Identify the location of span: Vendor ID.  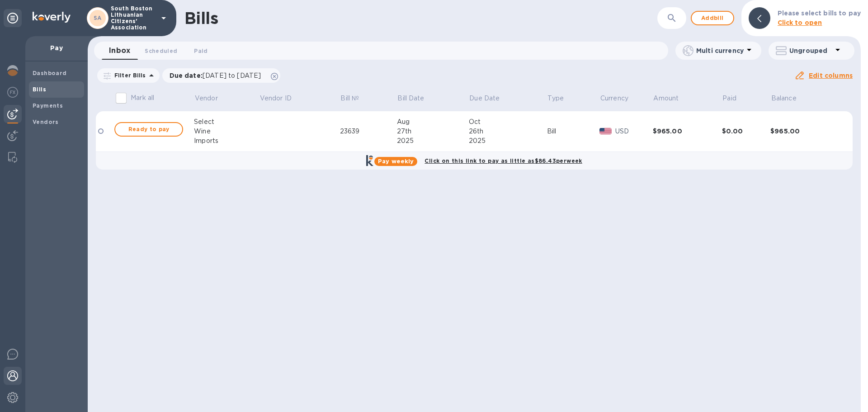
(282, 98).